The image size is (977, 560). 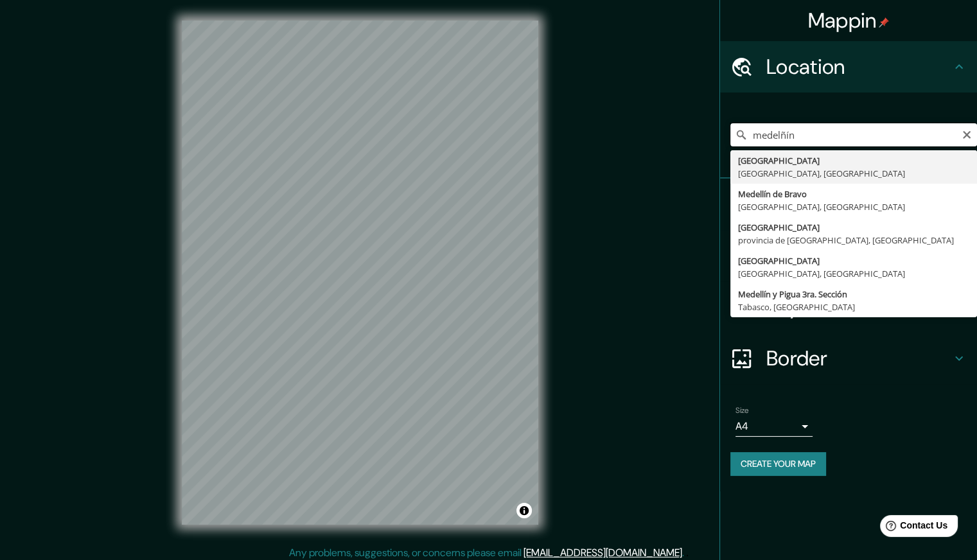 What do you see at coordinates (848, 358) in the screenshot?
I see `div: Border` at bounding box center [848, 358].